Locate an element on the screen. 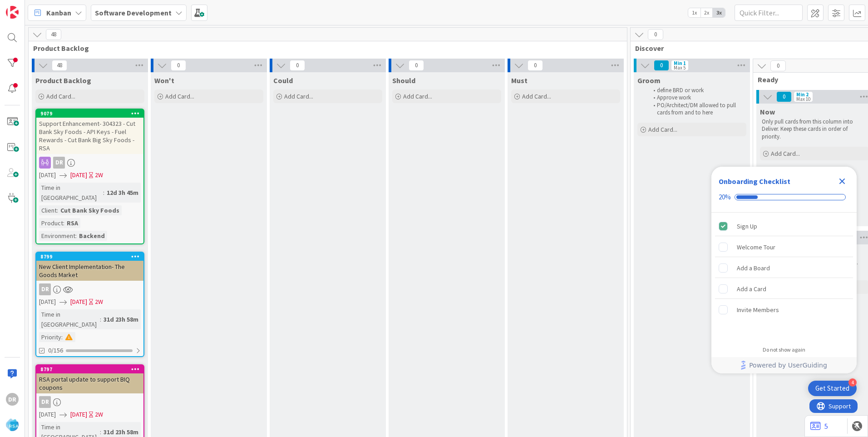  span: Could is located at coordinates (283, 80).